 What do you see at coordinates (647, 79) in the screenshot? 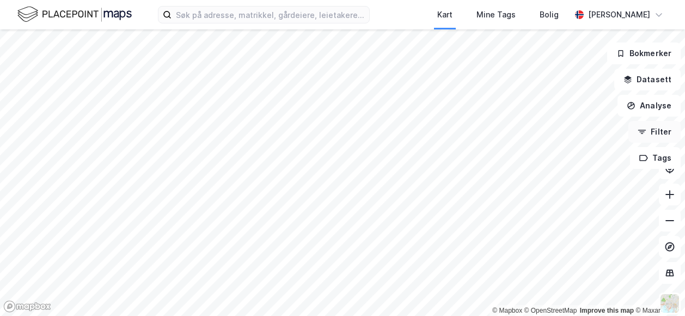
I see `button: Datasett` at bounding box center [647, 79].